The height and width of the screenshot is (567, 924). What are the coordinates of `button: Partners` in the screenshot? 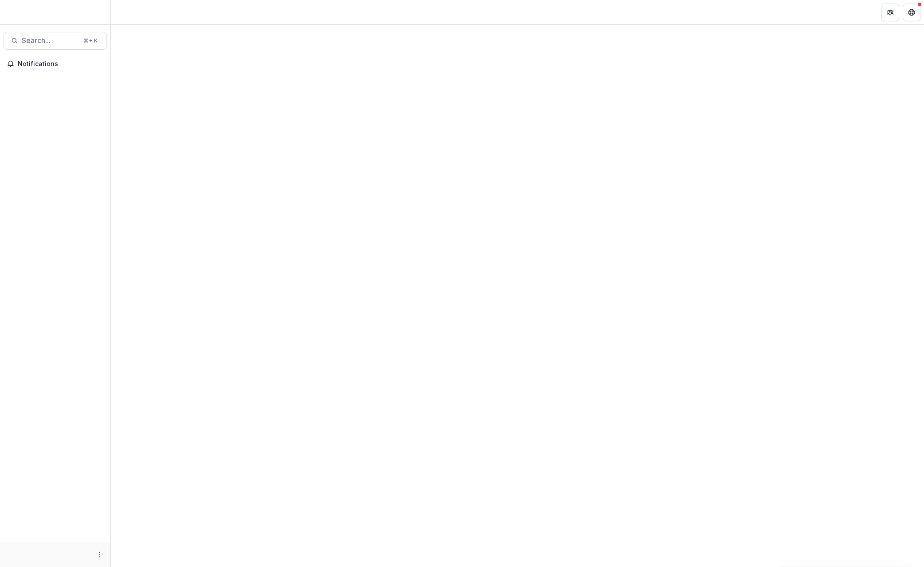 It's located at (891, 12).